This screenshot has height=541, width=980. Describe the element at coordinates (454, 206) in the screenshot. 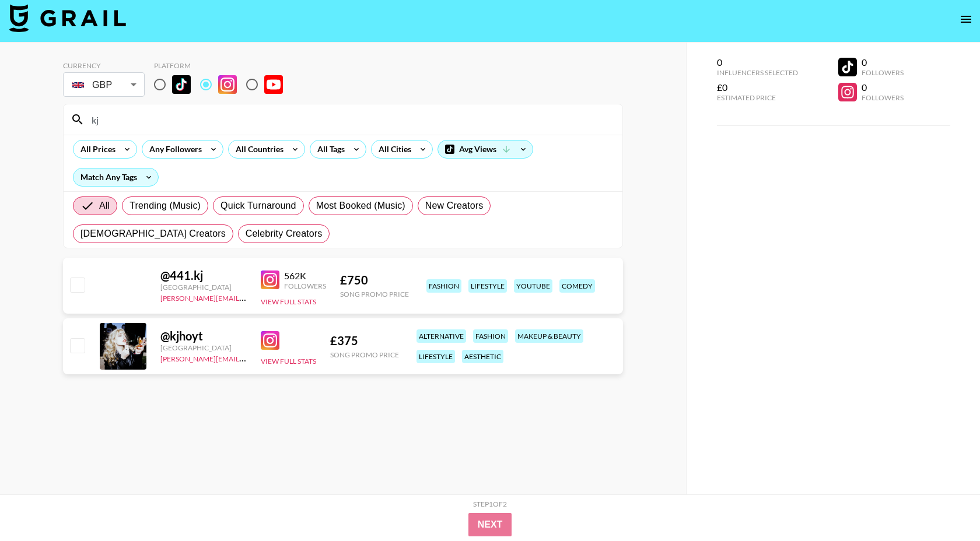

I see `span: New Creators` at that location.